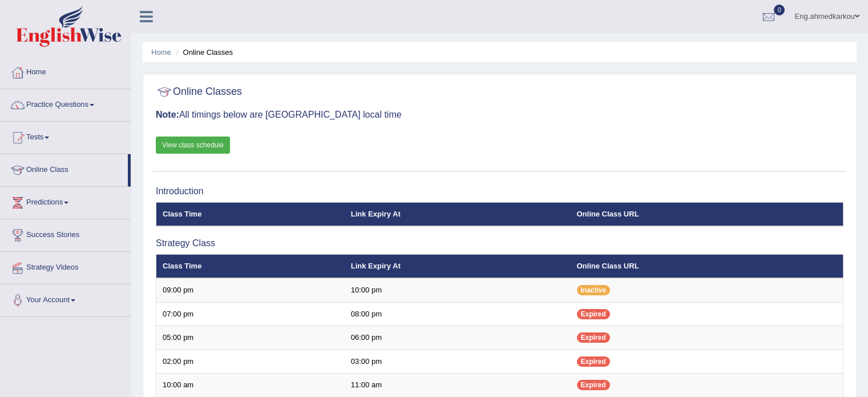 This screenshot has width=868, height=397. I want to click on a: Your Account, so click(66, 299).